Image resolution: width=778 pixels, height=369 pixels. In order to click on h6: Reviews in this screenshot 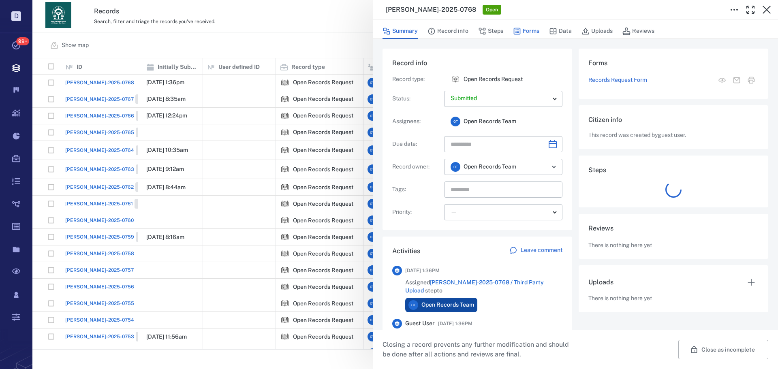, I will do `click(674, 229)`.